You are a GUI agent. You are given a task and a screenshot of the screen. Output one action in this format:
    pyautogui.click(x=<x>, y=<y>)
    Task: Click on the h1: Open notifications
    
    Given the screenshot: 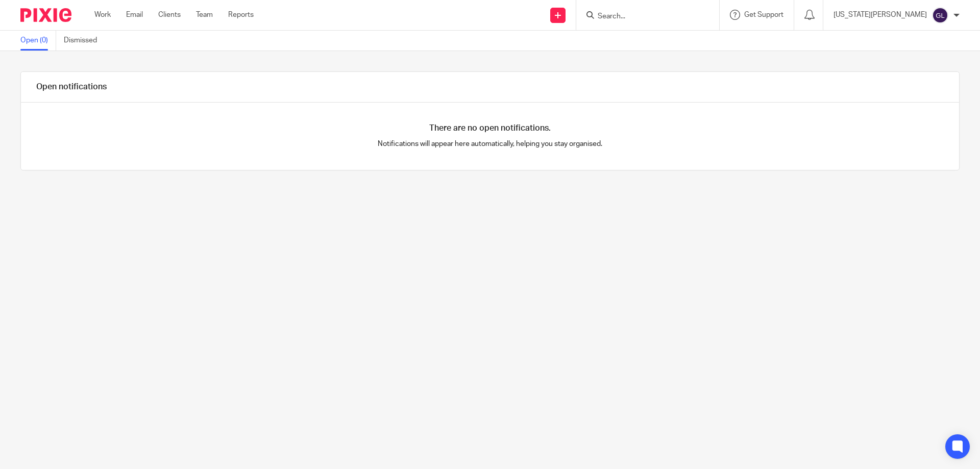 What is the action you would take?
    pyautogui.click(x=72, y=87)
    